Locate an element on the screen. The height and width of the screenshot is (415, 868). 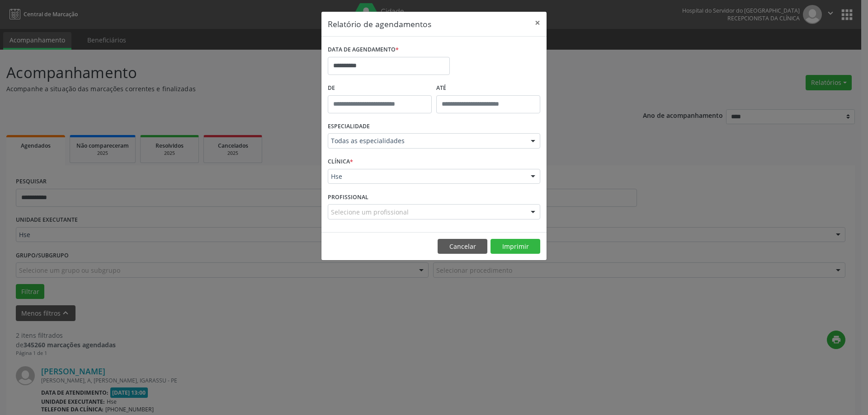
span: Selecione um profissional is located at coordinates (370, 212).